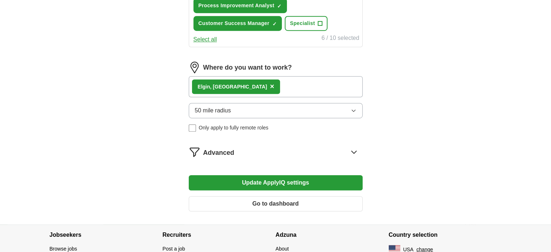 The image size is (551, 252). Describe the element at coordinates (213, 110) in the screenshot. I see `span: 50 mile radius` at that location.